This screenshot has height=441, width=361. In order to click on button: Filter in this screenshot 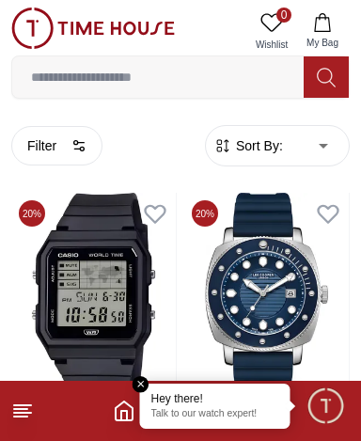, I will do `click(56, 146)`.